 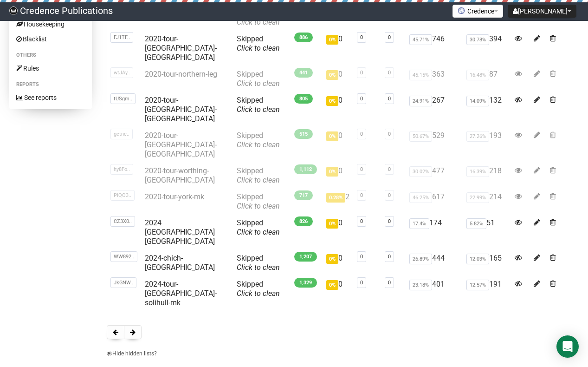 What do you see at coordinates (567, 346) in the screenshot?
I see `div: Open Intercom Messenger` at bounding box center [567, 346].